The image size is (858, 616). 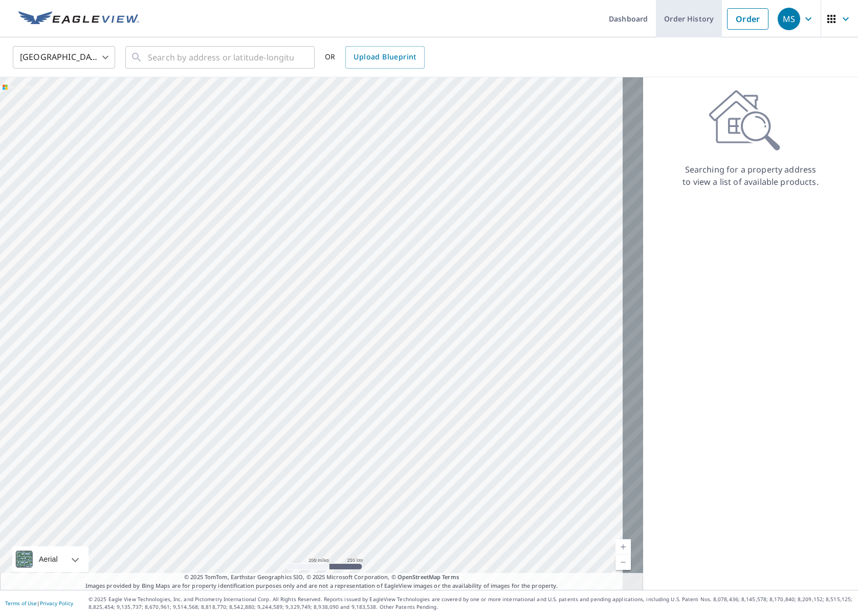 I want to click on p: Searching for a property address to view a list of available products., so click(x=751, y=176).